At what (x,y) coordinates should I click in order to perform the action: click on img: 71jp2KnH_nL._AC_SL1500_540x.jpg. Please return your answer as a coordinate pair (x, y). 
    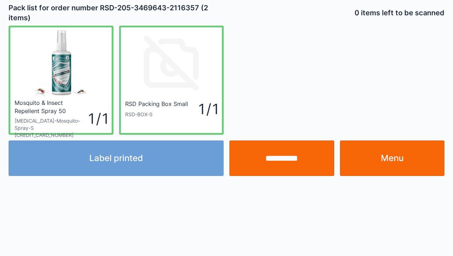
    Looking at the image, I should click on (61, 63).